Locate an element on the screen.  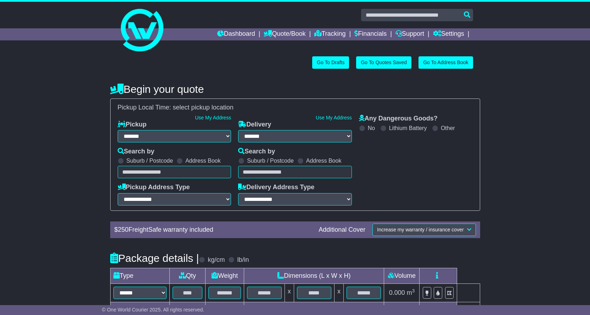
td: Weight is located at coordinates (225, 276).